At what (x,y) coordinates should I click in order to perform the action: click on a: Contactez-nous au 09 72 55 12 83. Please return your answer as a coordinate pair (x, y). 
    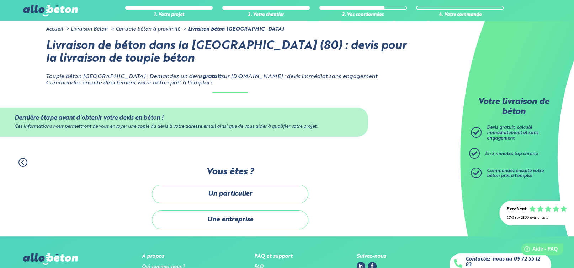
    Looking at the image, I should click on (506, 262).